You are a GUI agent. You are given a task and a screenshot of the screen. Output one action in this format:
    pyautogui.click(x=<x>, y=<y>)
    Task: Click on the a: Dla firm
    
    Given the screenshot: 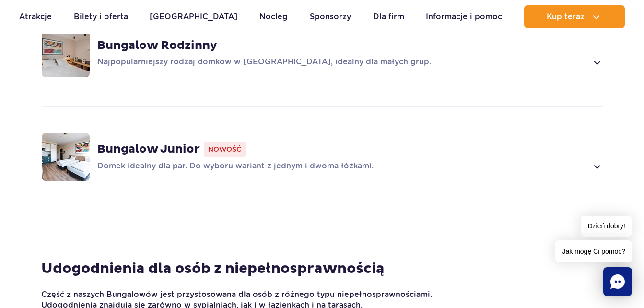 What is the action you would take?
    pyautogui.click(x=388, y=17)
    